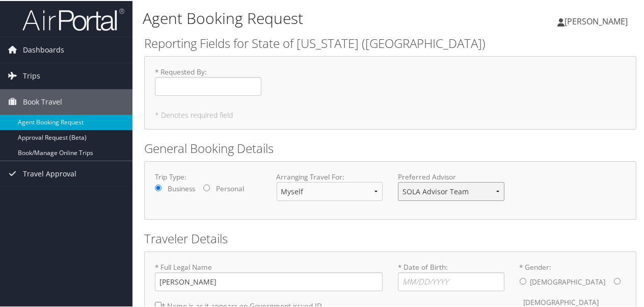 The height and width of the screenshot is (307, 644). What do you see at coordinates (208, 85) in the screenshot?
I see `input: * Requested By:` at bounding box center [208, 85].